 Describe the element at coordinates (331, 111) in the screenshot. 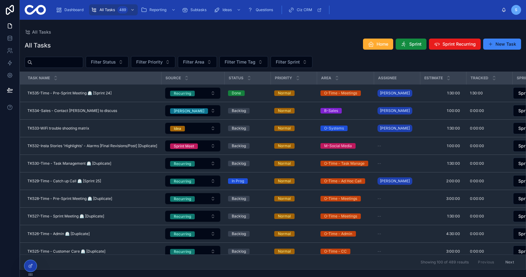

I see `div: B-Sales` at that location.